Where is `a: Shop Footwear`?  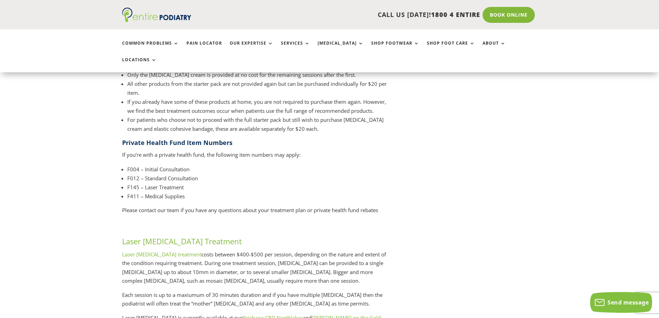 a: Shop Footwear is located at coordinates (395, 48).